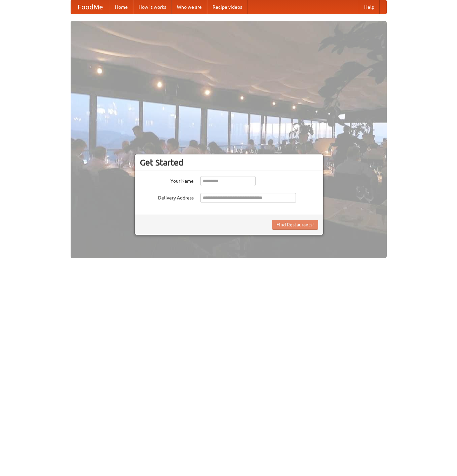 The width and height of the screenshot is (457, 476). Describe the element at coordinates (167, 197) in the screenshot. I see `label: Delivery Address` at that location.